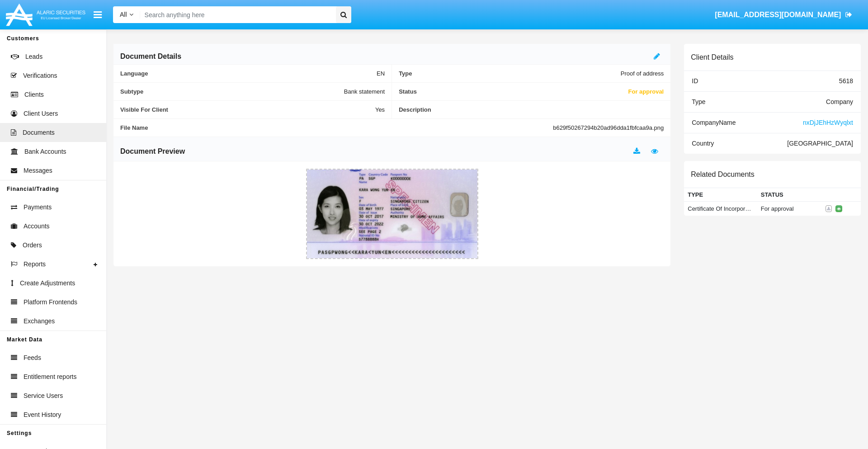 This screenshot has height=449, width=868. I want to click on span: Service Users, so click(43, 396).